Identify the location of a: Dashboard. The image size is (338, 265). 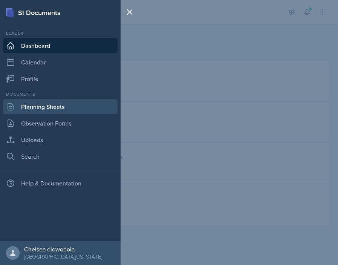
(60, 46).